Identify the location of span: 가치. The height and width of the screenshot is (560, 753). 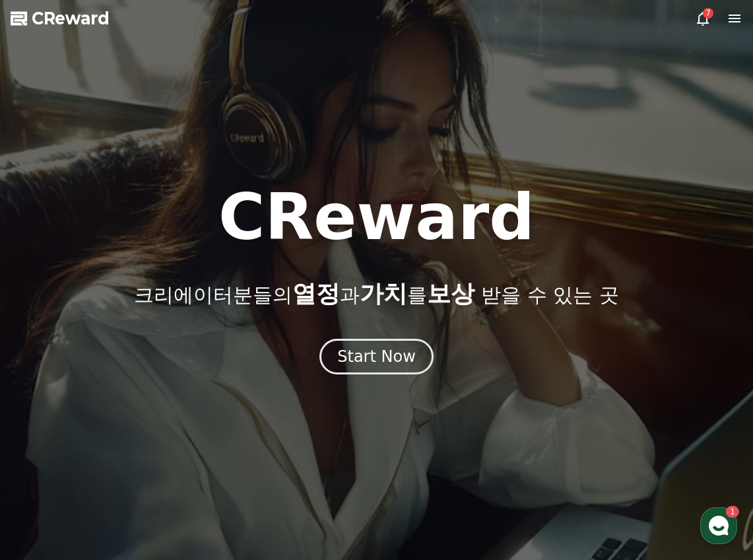
(383, 293).